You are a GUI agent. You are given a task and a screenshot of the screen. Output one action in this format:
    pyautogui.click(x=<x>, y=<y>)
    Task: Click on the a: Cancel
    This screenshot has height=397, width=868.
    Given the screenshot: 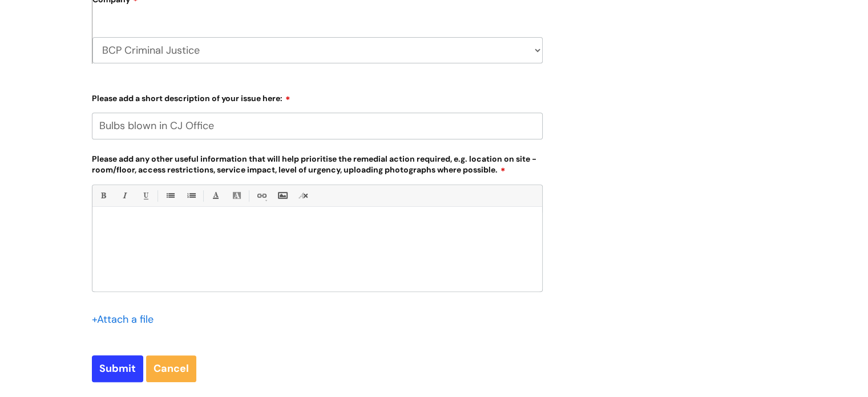 What is the action you would take?
    pyautogui.click(x=171, y=369)
    